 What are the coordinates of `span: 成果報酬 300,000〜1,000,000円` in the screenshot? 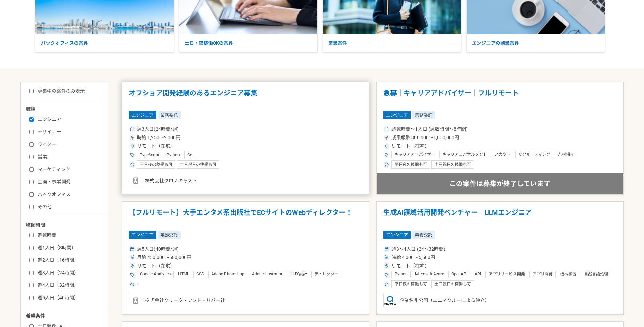 It's located at (425, 137).